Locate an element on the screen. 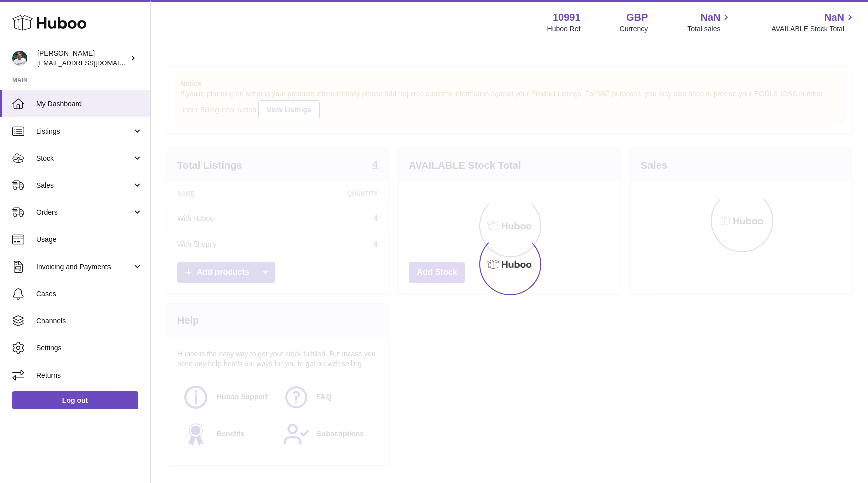 The height and width of the screenshot is (483, 868). a: Log out is located at coordinates (75, 400).